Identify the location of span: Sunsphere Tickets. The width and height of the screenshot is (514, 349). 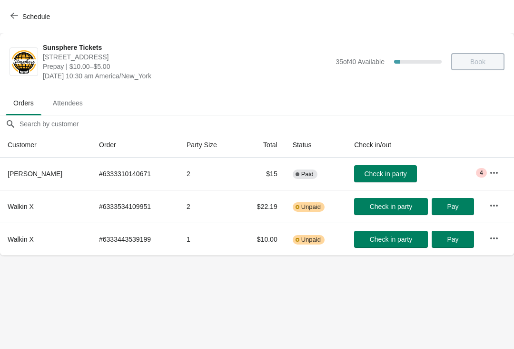
(186, 48).